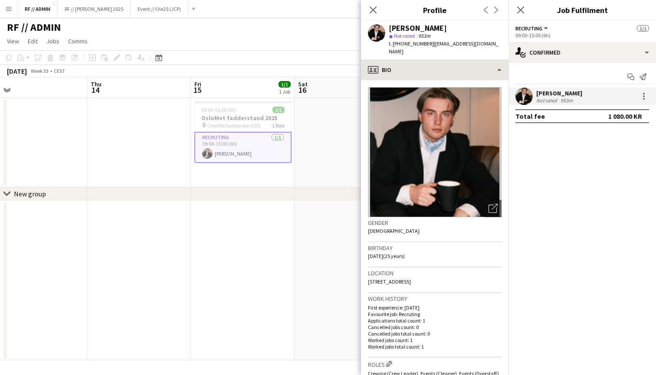 This screenshot has width=656, height=375. Describe the element at coordinates (198, 84) in the screenshot. I see `span: Fri` at that location.